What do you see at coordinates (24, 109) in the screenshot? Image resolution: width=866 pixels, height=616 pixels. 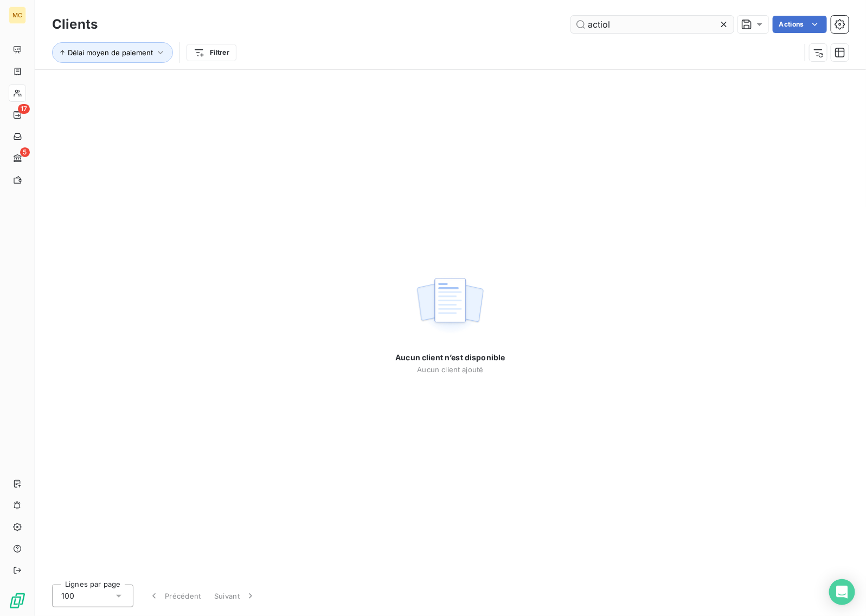 I see `span: 17` at bounding box center [24, 109].